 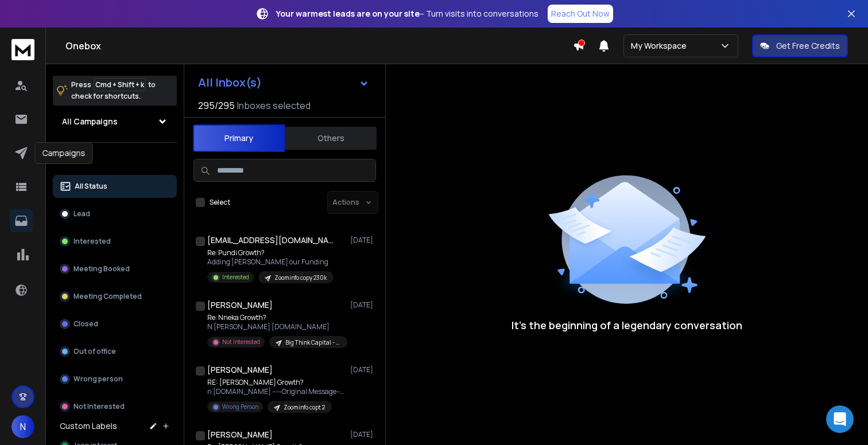 I want to click on button: Get Free Credits, so click(x=800, y=46).